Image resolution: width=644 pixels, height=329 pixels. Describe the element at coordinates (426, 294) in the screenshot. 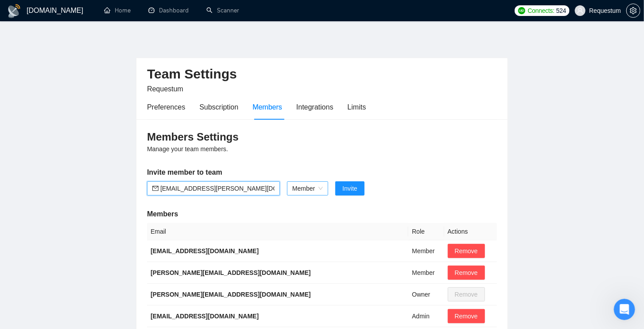

I see `td: Owner` at that location.